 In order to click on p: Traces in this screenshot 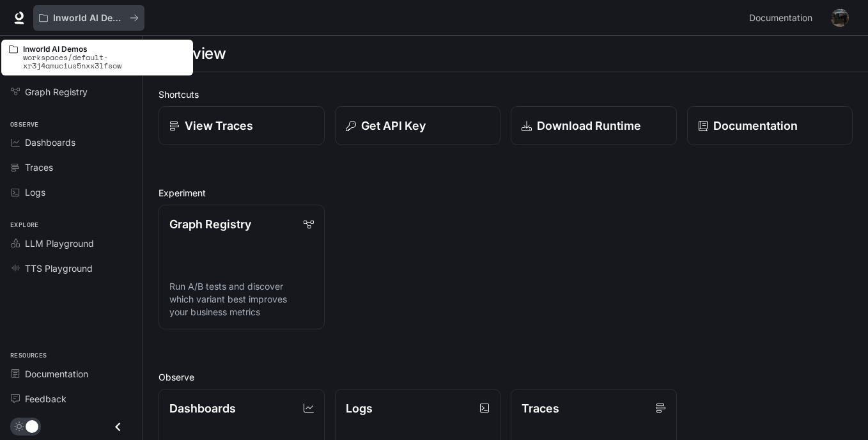, I will do `click(540, 408)`.